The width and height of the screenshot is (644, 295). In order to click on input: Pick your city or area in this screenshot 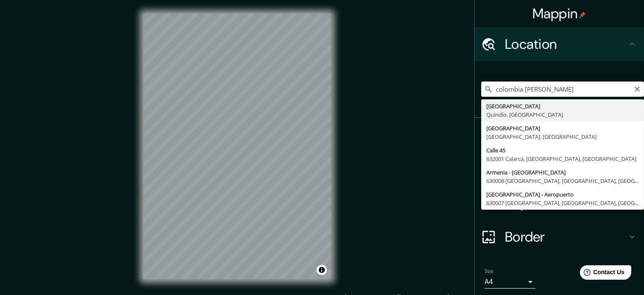, I will do `click(563, 89)`.